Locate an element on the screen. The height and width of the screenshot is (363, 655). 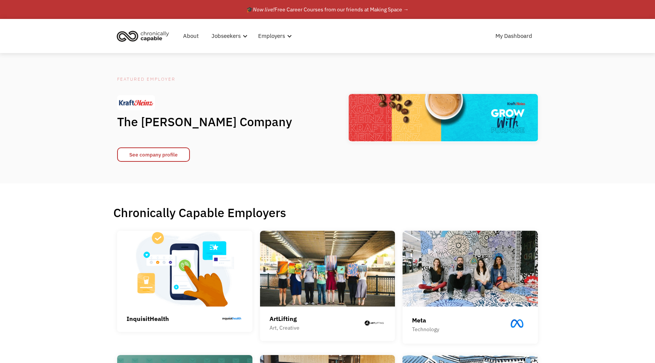
div: 🎓 Free Career Courses from our friends at Making Space → is located at coordinates (327, 9).